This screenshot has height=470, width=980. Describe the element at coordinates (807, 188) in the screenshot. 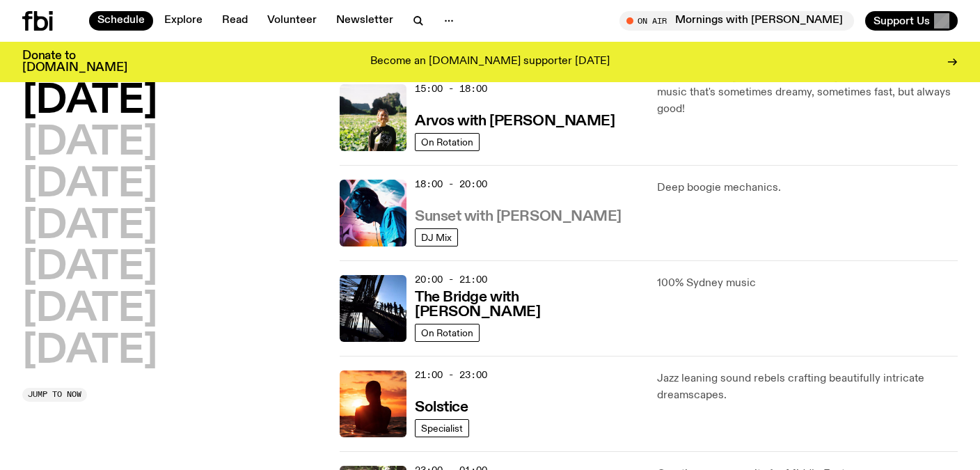

I see `p: Deep boogie mechanics.` at that location.